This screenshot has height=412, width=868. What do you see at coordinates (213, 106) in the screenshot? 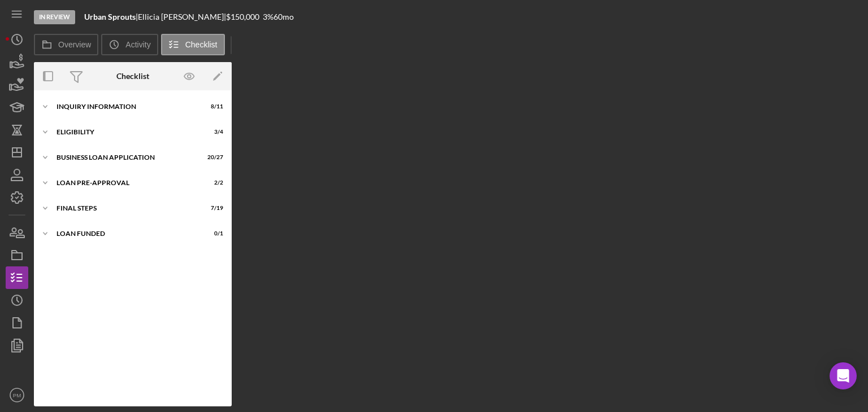
I see `div: 8 / 11` at bounding box center [213, 106].